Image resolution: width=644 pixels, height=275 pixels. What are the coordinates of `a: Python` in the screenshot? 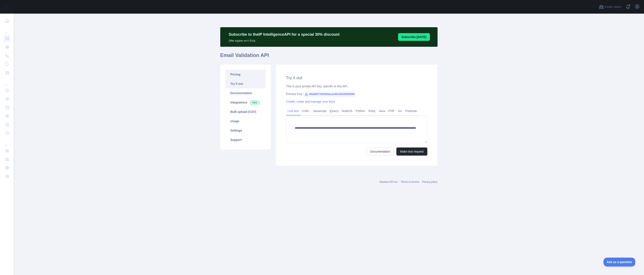 It's located at (361, 111).